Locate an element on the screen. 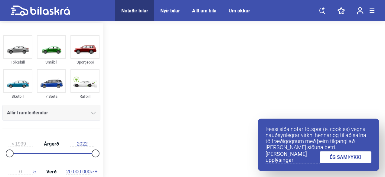 The height and width of the screenshot is (177, 385). div: Nýir bílar is located at coordinates (170, 11).